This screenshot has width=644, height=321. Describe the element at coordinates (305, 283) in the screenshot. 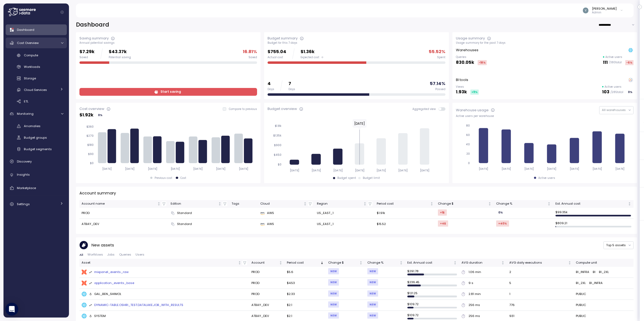

I see `td: $4.53` at that location.